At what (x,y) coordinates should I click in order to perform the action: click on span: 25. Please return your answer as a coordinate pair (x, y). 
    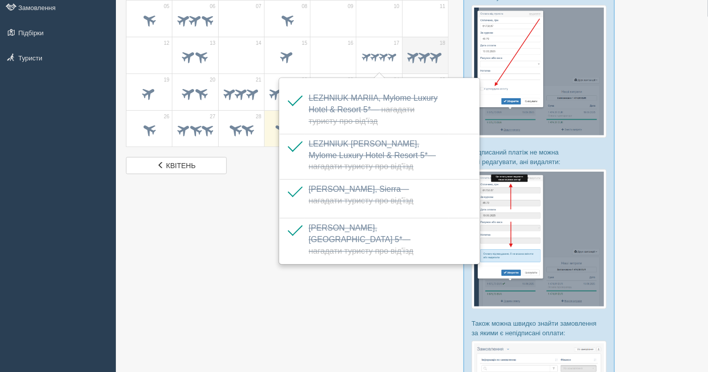
    Looking at the image, I should click on (442, 80).